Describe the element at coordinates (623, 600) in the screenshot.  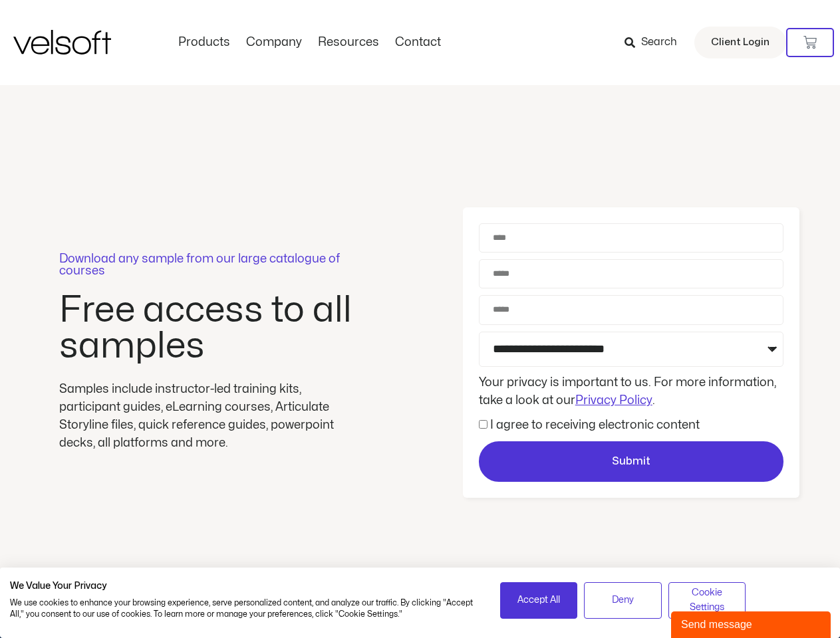
I see `span: Deny` at that location.